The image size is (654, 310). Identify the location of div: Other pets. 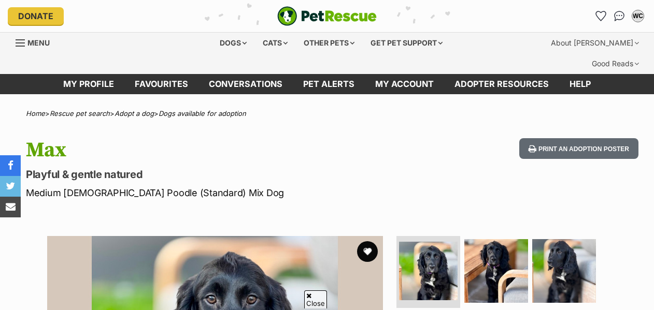
(329, 43).